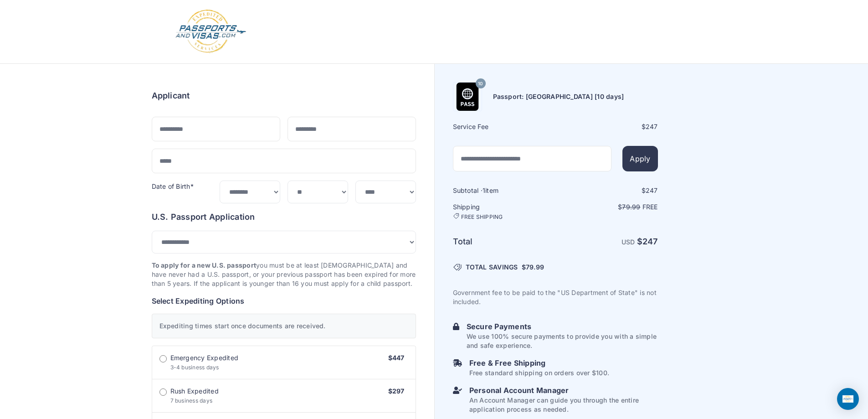  I want to click on div: Open Intercom Messenger, so click(848, 399).